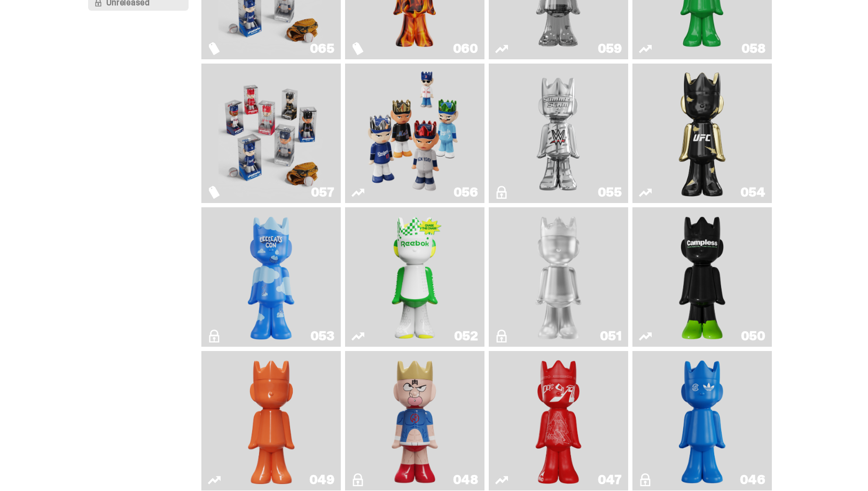  Describe the element at coordinates (701, 277) in the screenshot. I see `a: Campless` at that location.